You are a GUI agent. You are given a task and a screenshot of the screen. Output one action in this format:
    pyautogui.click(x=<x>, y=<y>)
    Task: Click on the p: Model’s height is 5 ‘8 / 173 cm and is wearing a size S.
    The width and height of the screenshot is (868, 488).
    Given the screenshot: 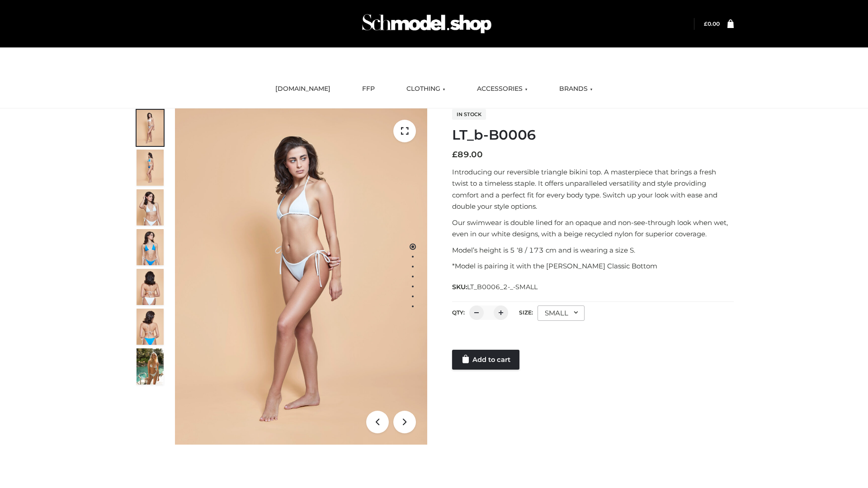 What is the action you would take?
    pyautogui.click(x=593, y=250)
    